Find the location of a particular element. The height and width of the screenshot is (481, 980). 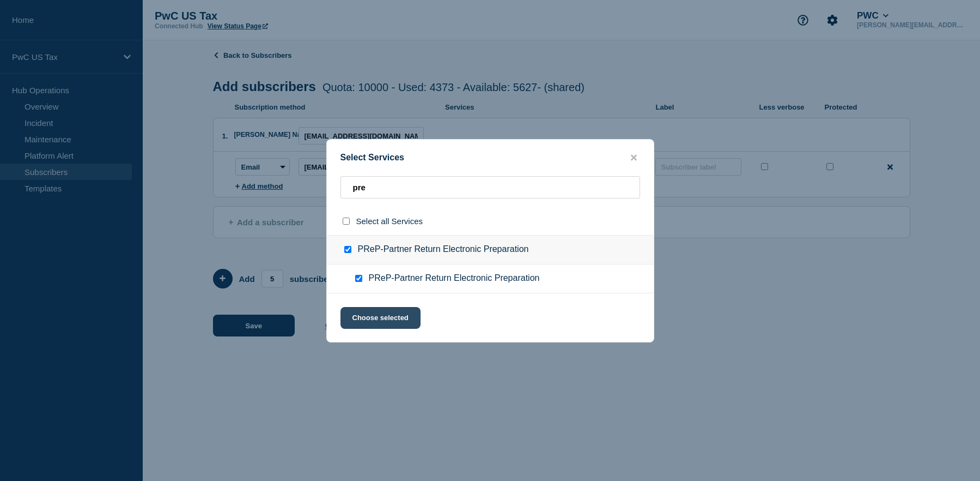

input: Search is located at coordinates (490, 187).